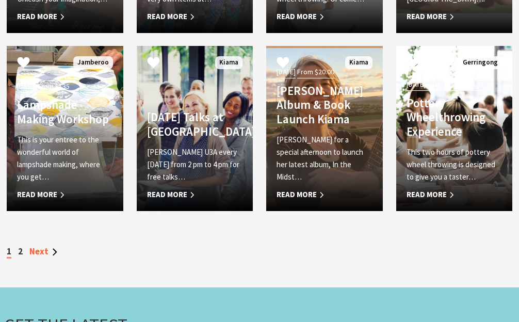 The image size is (519, 322). Describe the element at coordinates (283, 63) in the screenshot. I see `button: Click to Favourite Nerida Album & Book Launch Kiama` at that location.